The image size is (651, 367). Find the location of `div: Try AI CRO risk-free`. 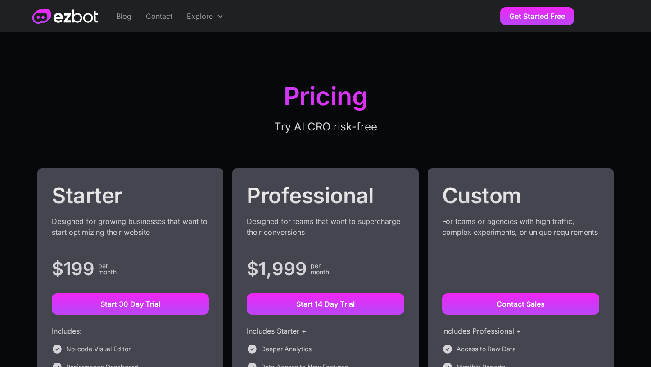

div: Try AI CRO risk-free is located at coordinates (325, 127).